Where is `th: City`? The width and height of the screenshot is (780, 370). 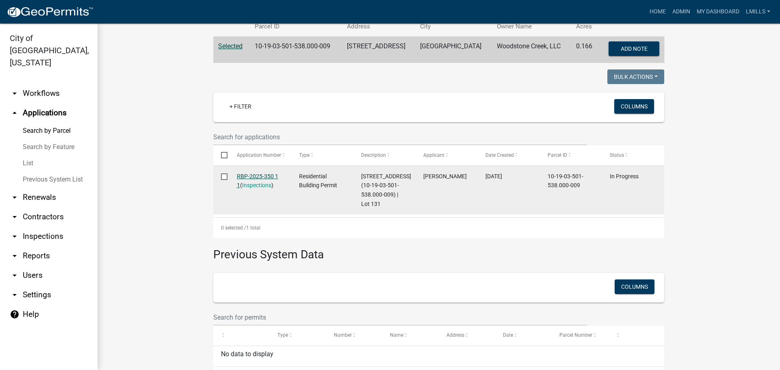 th: City is located at coordinates (453, 26).